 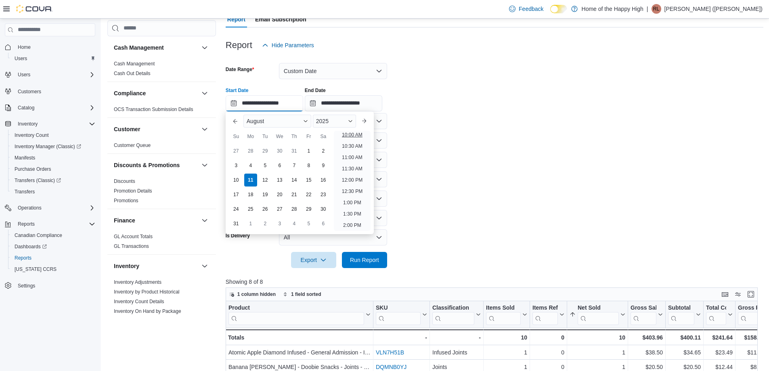 I want to click on a: Customers, so click(x=29, y=92).